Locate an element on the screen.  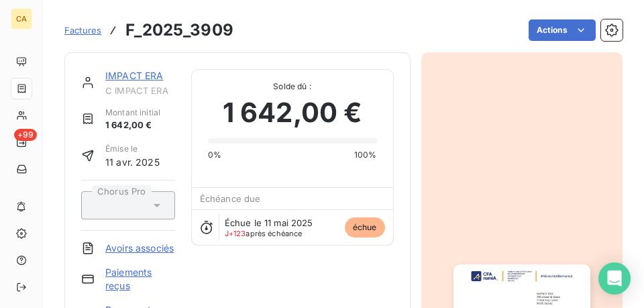
span: Échue le 11 mai 2025 is located at coordinates (269, 223).